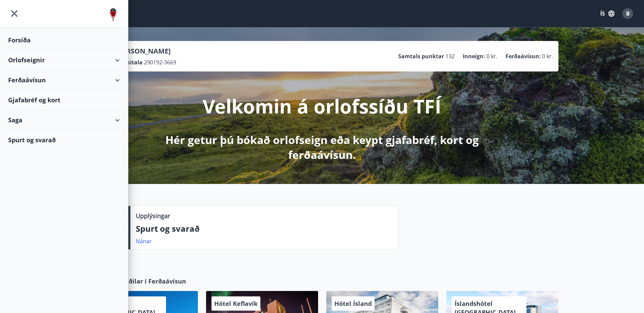  What do you see at coordinates (113, 14) in the screenshot?
I see `img: union_logo` at bounding box center [113, 14].